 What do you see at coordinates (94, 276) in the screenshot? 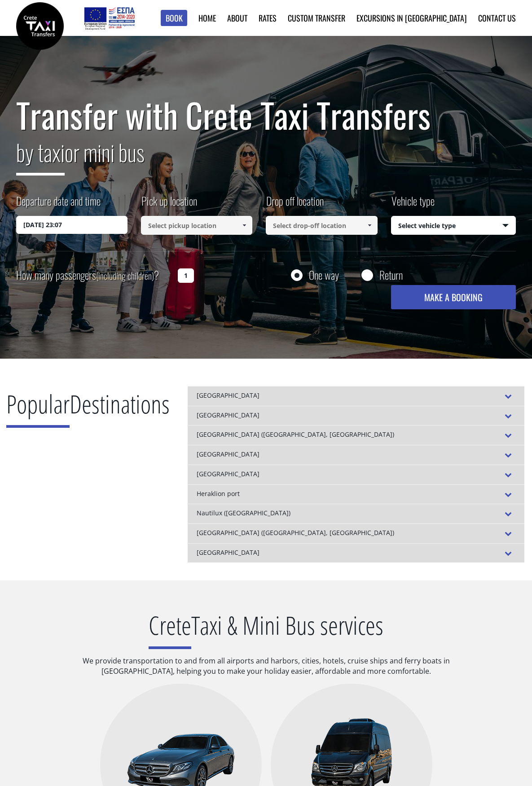
I see `label: How many passengers ?` at bounding box center [94, 276].